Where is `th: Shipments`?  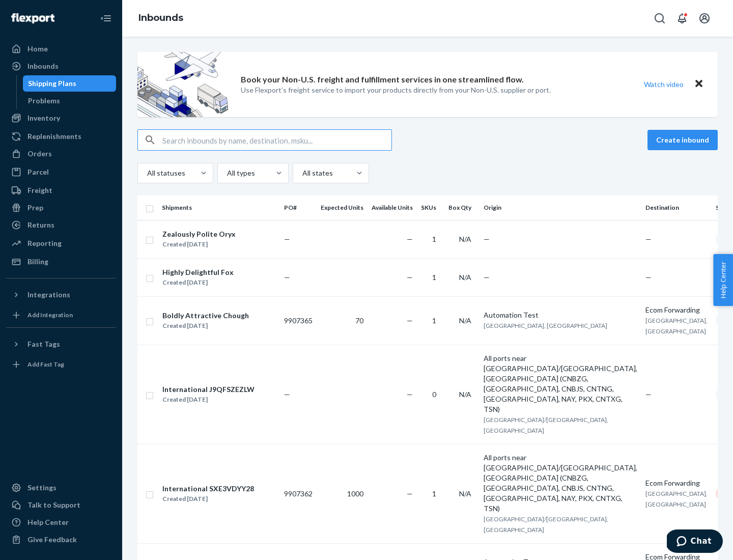
th: Shipments is located at coordinates (218, 208).